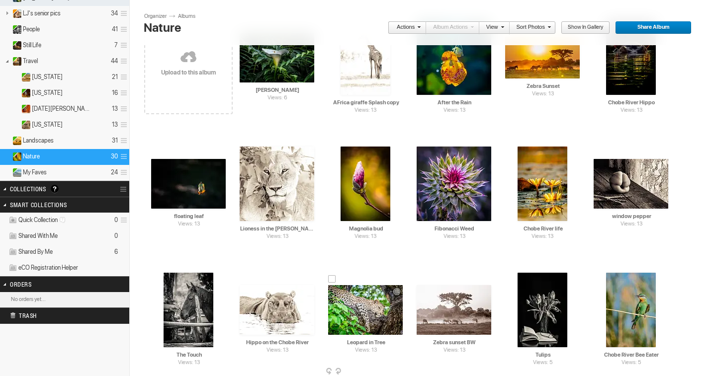  I want to click on span: Nature, so click(31, 157).